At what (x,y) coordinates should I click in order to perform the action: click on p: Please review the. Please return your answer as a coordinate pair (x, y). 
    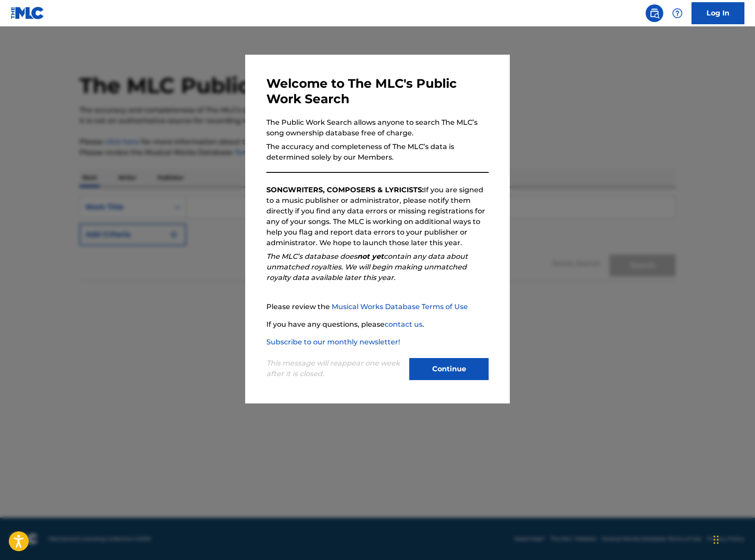
    Looking at the image, I should click on (378, 306).